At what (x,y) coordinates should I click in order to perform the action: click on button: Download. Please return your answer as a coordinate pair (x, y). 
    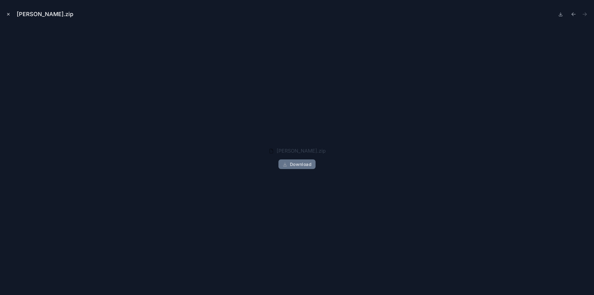
    Looking at the image, I should click on (297, 164).